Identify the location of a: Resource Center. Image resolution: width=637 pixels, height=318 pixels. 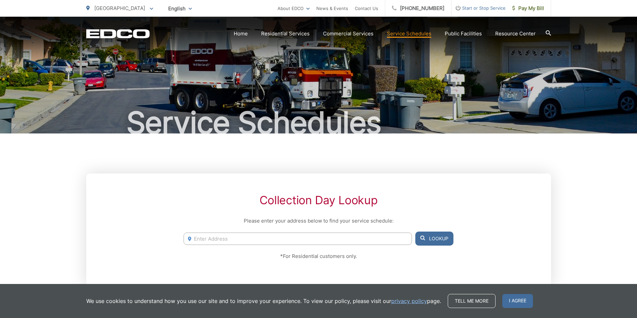
(515, 34).